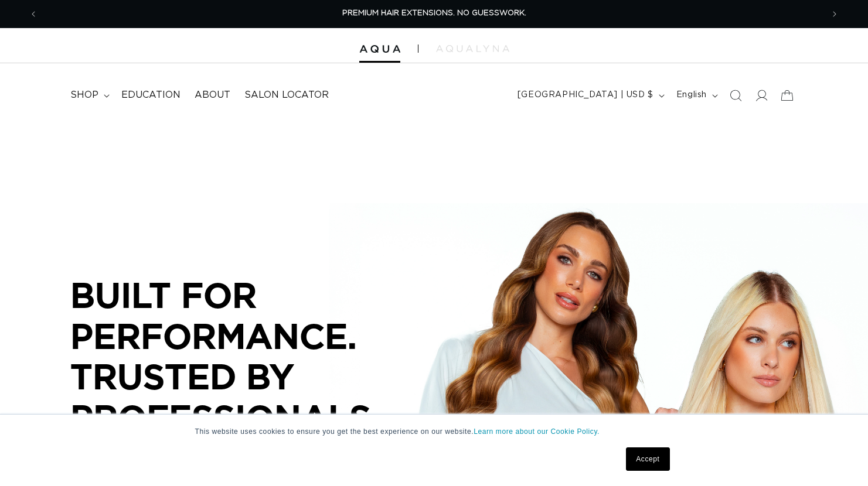 The height and width of the screenshot is (486, 868). What do you see at coordinates (472, 48) in the screenshot?
I see `img: aqualyna.com` at bounding box center [472, 48].